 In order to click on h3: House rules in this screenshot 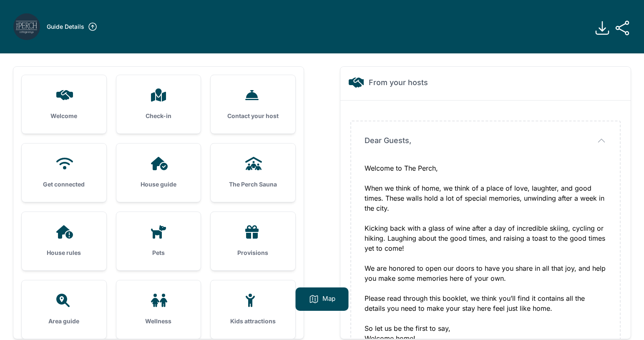, I will do `click(64, 253)`.